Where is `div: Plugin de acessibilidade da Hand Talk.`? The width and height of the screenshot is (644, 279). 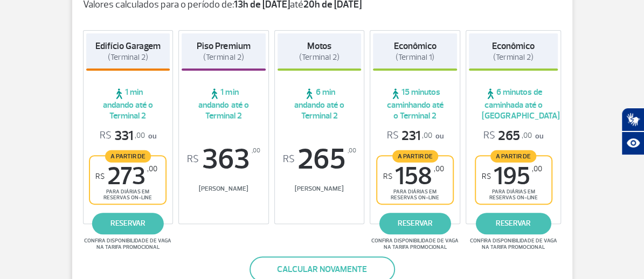 div: Plugin de acessibilidade da Hand Talk. is located at coordinates (633, 132).